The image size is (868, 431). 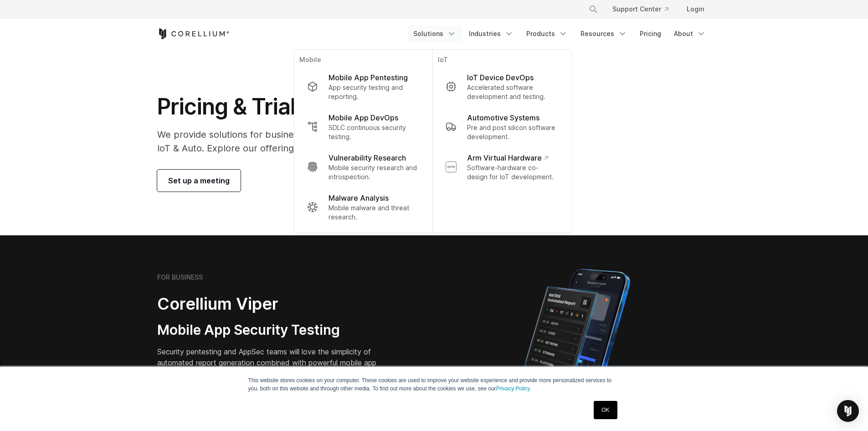 What do you see at coordinates (274, 363) in the screenshot?
I see `p: Security pentesting and AppSec teams will love the simplicity of automated report generation comb...` at bounding box center [274, 363].